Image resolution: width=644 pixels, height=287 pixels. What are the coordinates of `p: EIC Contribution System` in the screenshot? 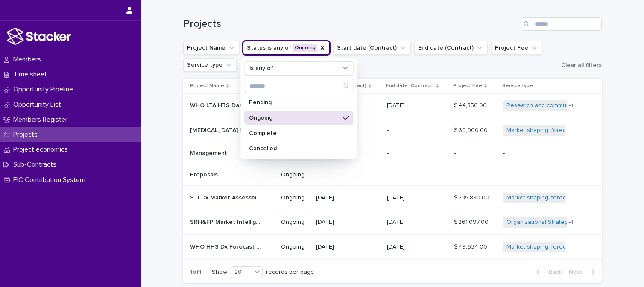 It's located at (51, 180).